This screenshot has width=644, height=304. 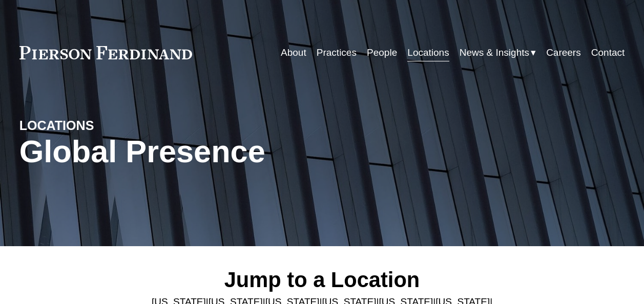 What do you see at coordinates (428, 53) in the screenshot?
I see `a: Locations` at bounding box center [428, 53].